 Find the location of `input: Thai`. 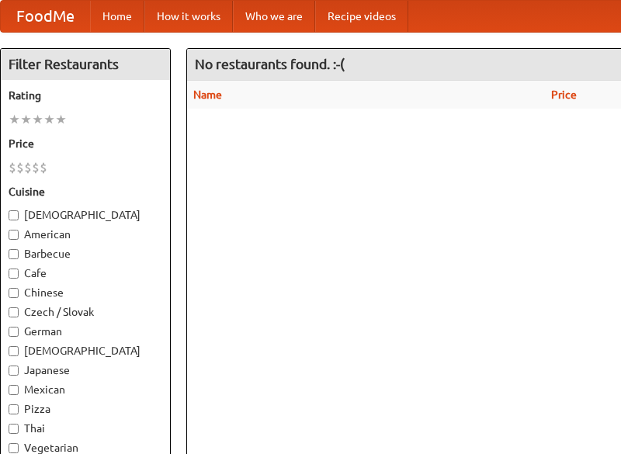

input: Thai is located at coordinates (13, 428).